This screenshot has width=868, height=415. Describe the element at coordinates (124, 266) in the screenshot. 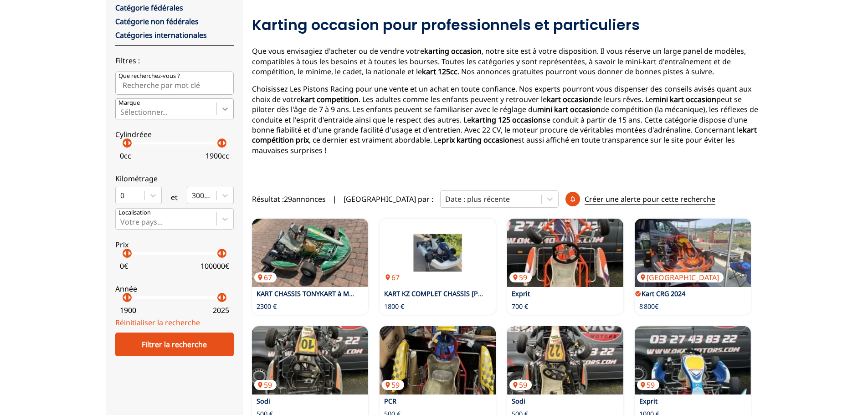

I see `p: 0 €` at that location.